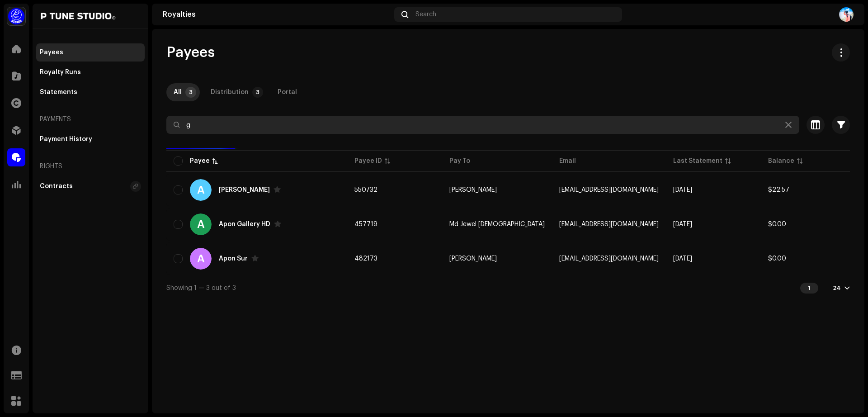  Describe the element at coordinates (836, 288) in the screenshot. I see `div: 24` at that location.